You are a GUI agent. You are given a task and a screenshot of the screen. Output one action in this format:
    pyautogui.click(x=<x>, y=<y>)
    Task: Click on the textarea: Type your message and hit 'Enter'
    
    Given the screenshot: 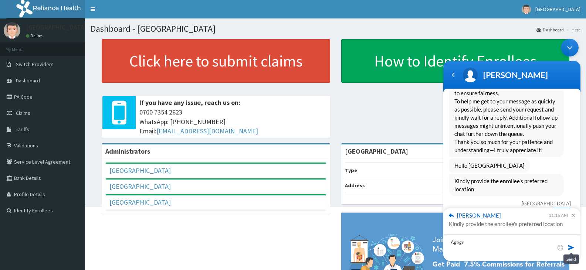 What is the action you would take?
    pyautogui.click(x=72, y=212)
    